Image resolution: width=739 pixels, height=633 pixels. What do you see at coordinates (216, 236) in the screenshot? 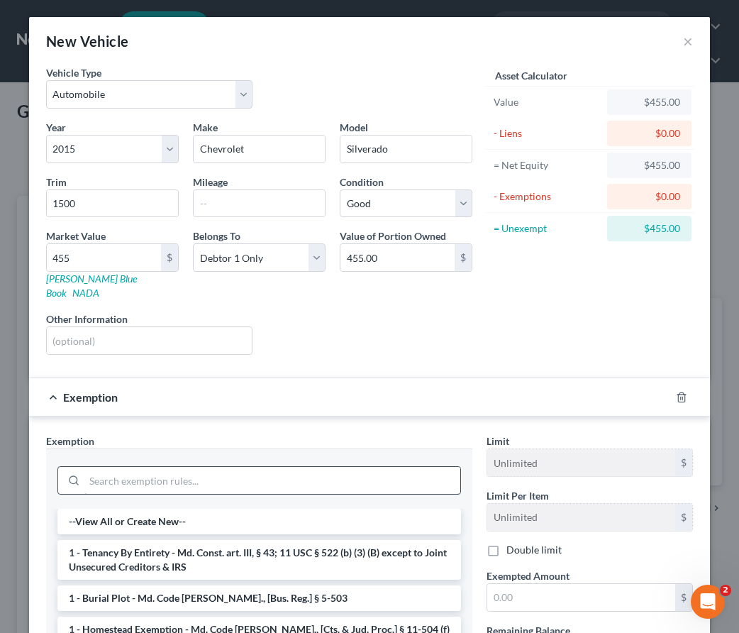
I see `span: Belongs To` at bounding box center [216, 236].